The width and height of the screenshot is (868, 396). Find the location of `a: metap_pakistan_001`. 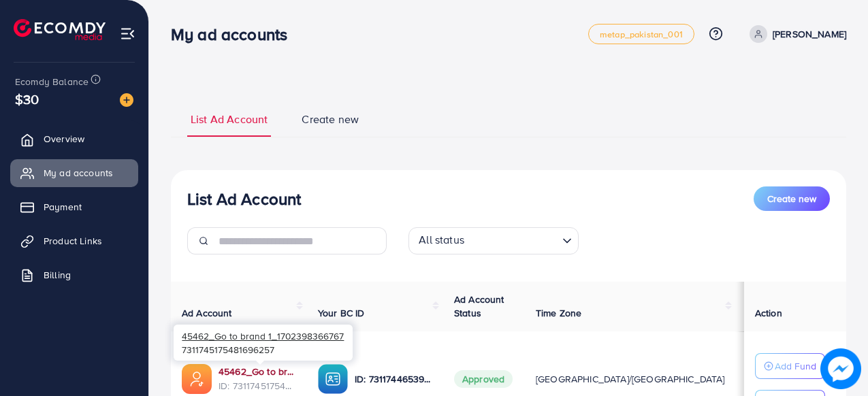

a: metap_pakistan_001 is located at coordinates (641, 34).